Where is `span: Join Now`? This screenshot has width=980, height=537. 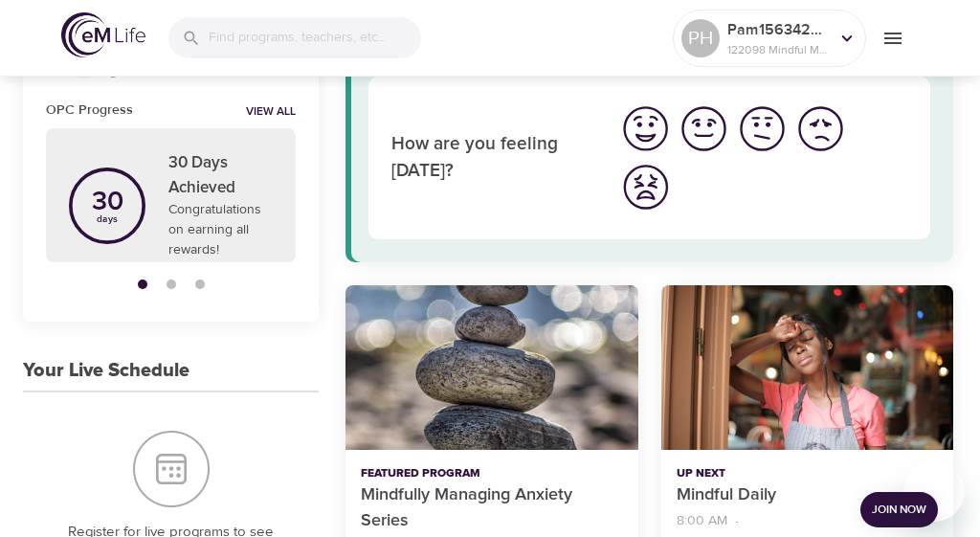
span: Join Now is located at coordinates (898, 509).